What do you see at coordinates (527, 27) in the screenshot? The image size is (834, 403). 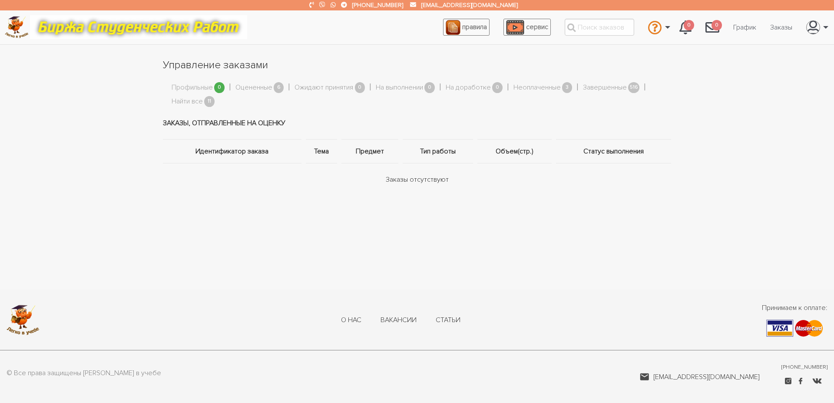 I see `a: сервис` at bounding box center [527, 27].